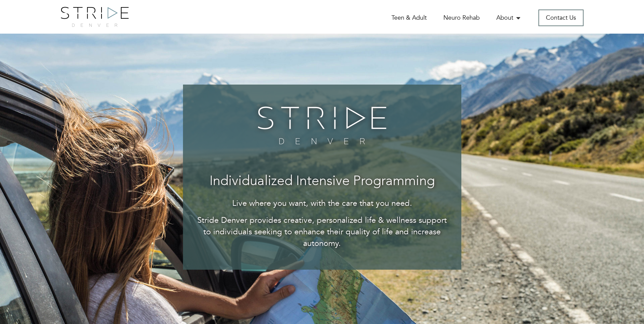 This screenshot has height=324, width=644. Describe the element at coordinates (561, 17) in the screenshot. I see `a: Contact Us` at that location.